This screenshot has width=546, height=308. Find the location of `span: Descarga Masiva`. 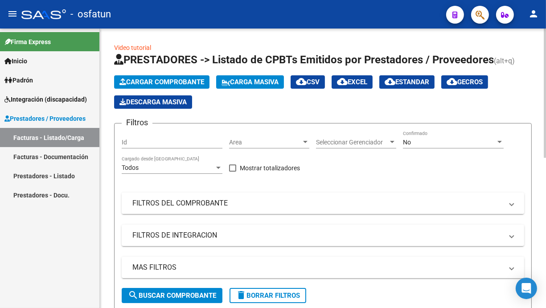

span: Descarga Masiva is located at coordinates (153, 102).